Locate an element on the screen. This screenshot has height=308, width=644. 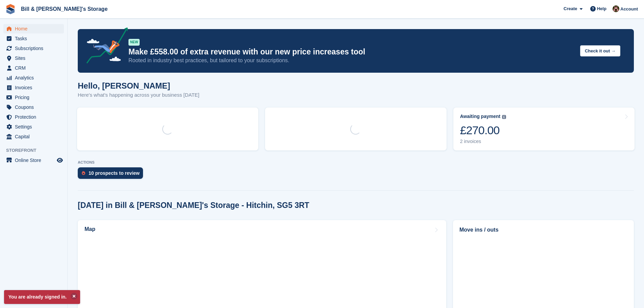
span: Storefront is located at coordinates (36, 150).